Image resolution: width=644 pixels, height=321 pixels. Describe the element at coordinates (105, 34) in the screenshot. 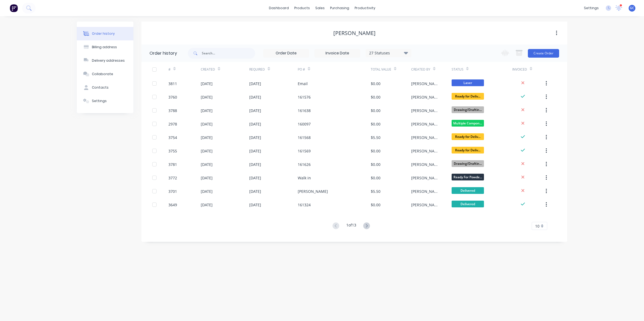

I see `button: Order history` at that location.